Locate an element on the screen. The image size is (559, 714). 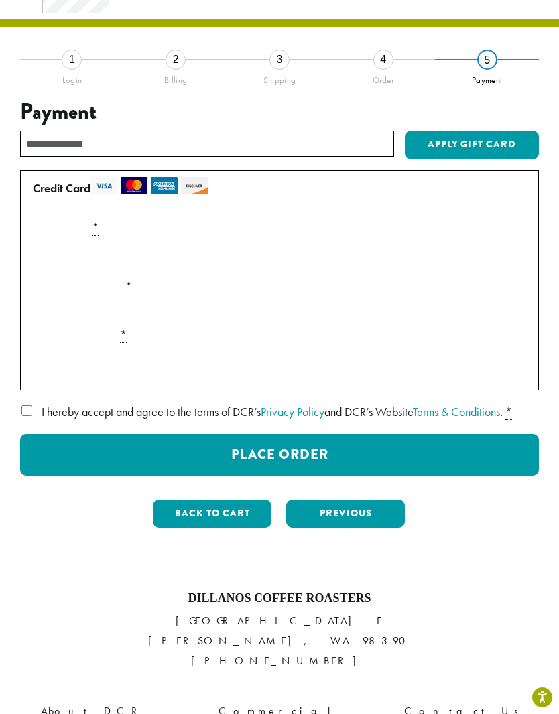
input: I hereby accept and agree to the terms of DCR’sPrivacy Policyand DCR’s WebsiteTerms & Conditions. * is located at coordinates (27, 411).